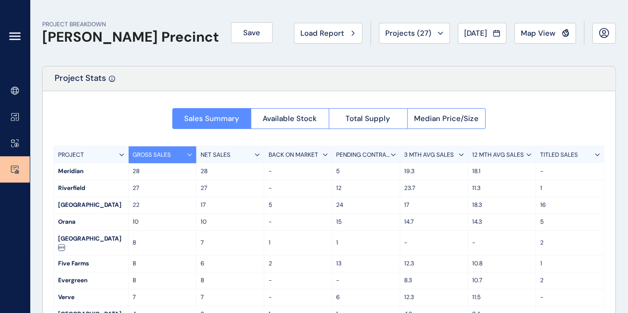  What do you see at coordinates (368, 119) in the screenshot?
I see `span: Total Supply` at bounding box center [368, 119].